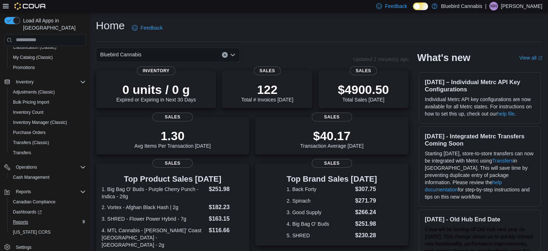 Image resolution: width=548 pixels, height=251 pixels. Describe the element at coordinates (30, 6) in the screenshot. I see `img: Cova` at that location.